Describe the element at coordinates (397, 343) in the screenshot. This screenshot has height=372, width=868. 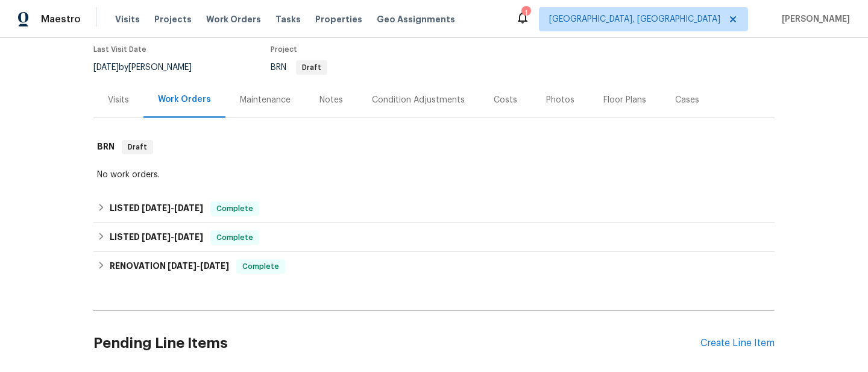
I see `h2: Pending Line Items` at that location.